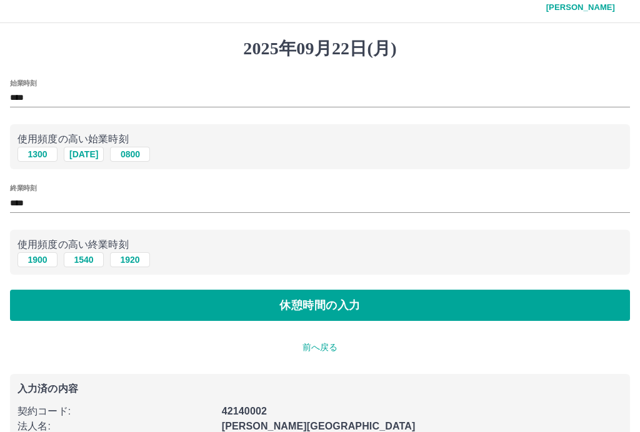 The width and height of the screenshot is (640, 432). What do you see at coordinates (23, 82) in the screenshot?
I see `label: 始業時刻` at bounding box center [23, 82].